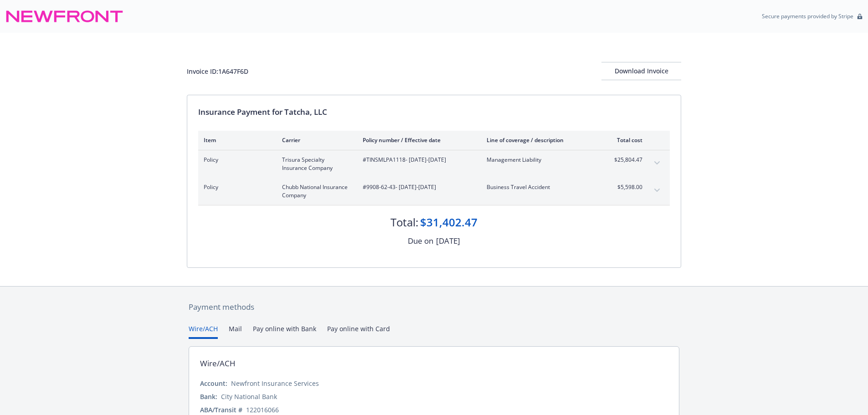  Describe the element at coordinates (434, 307) in the screenshot. I see `div: Payment methods` at that location.